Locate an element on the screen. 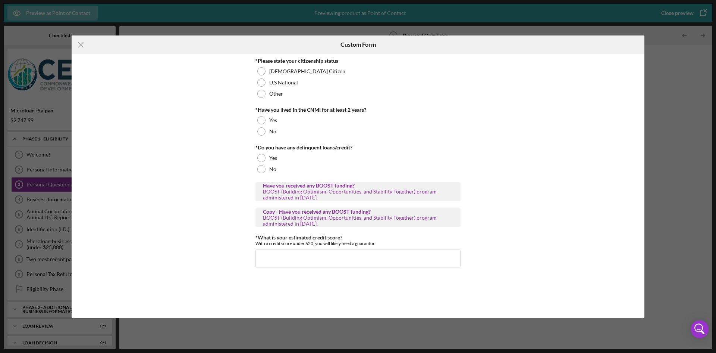 This screenshot has width=716, height=353. div: *Please state your citizenship status is located at coordinates (358, 61).